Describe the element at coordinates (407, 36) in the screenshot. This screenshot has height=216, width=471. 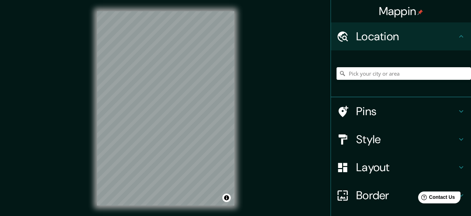
I see `h4: Location` at that location.